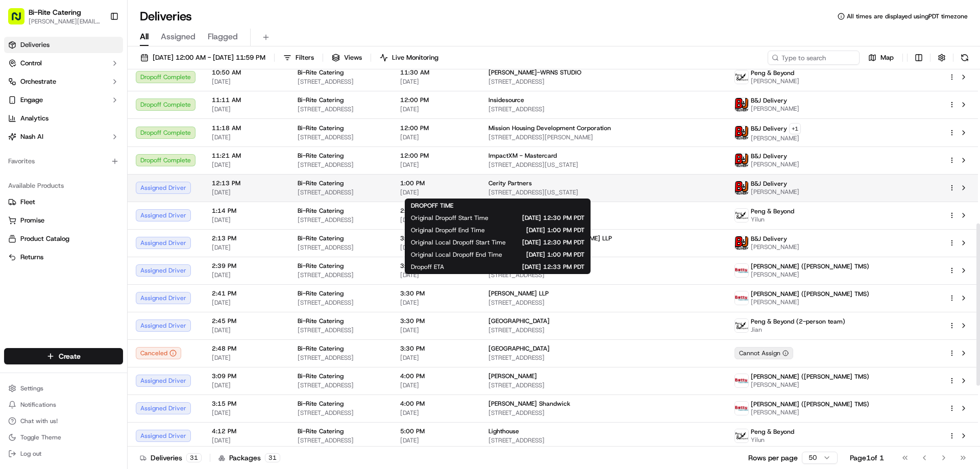 The width and height of the screenshot is (980, 469). I want to click on span: 12:00 PM, so click(436, 100).